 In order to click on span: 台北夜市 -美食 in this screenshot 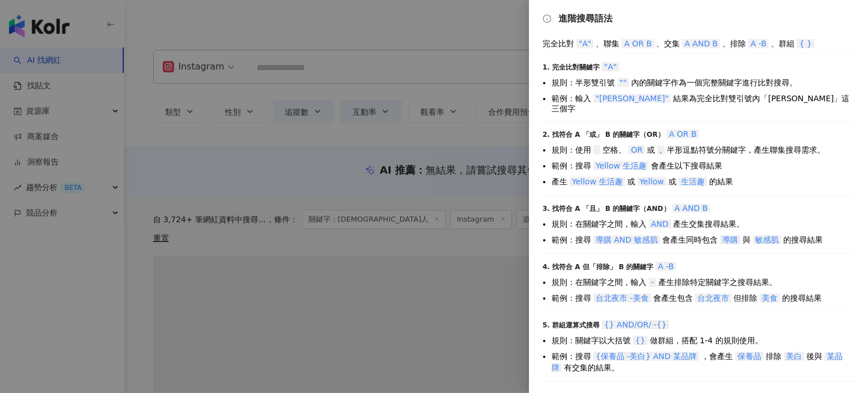, I will do `click(623, 298)`.